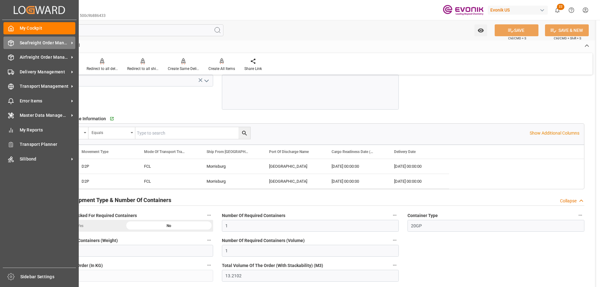  What do you see at coordinates (580, 215) in the screenshot?
I see `button: Container Type` at bounding box center [580, 215].